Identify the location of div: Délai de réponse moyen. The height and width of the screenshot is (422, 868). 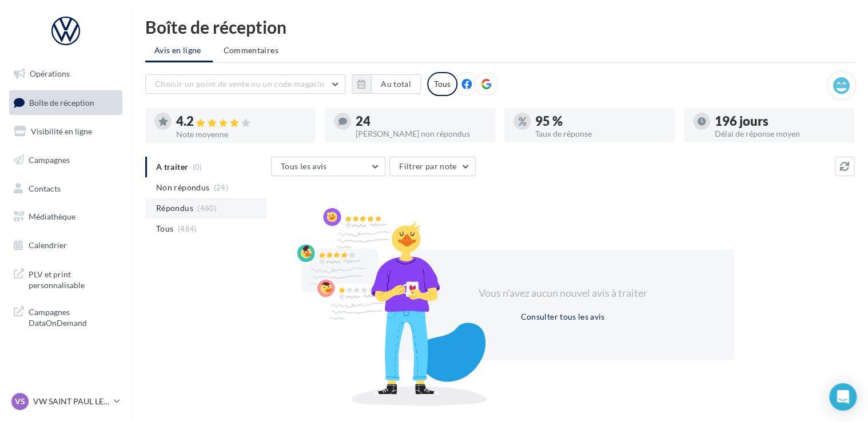
(780, 134).